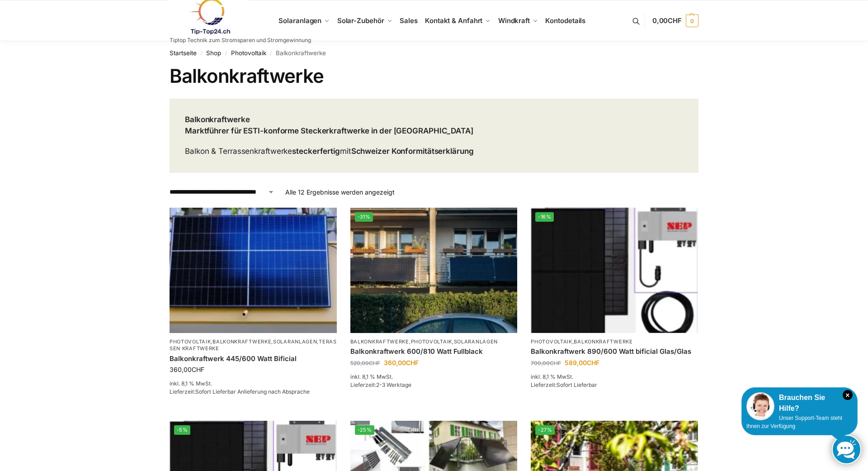 This screenshot has width=868, height=471. What do you see at coordinates (252, 391) in the screenshot?
I see `span: Sofort Lieferbar Anlieferung nach Absprache` at bounding box center [252, 391].